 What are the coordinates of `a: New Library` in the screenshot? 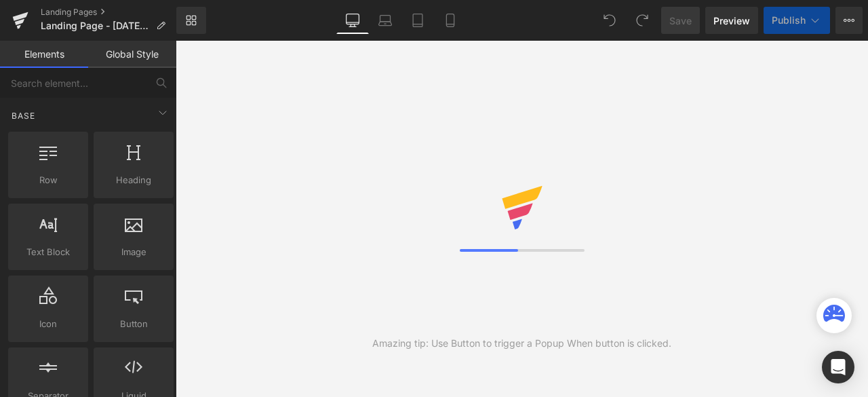 It's located at (192, 21).